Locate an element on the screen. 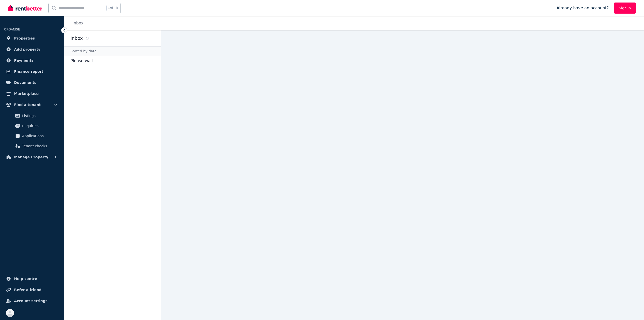 The height and width of the screenshot is (320, 644). span: Finance report is located at coordinates (28, 71).